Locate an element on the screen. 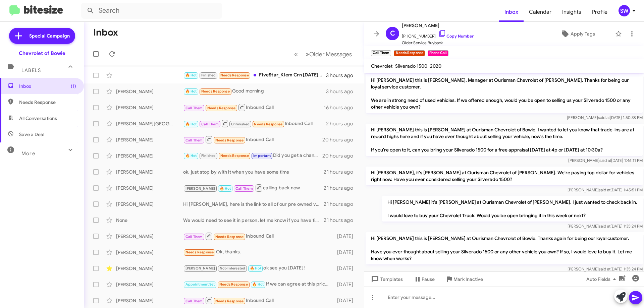 The width and height of the screenshot is (644, 308). span: All Conversations is located at coordinates (38, 118).